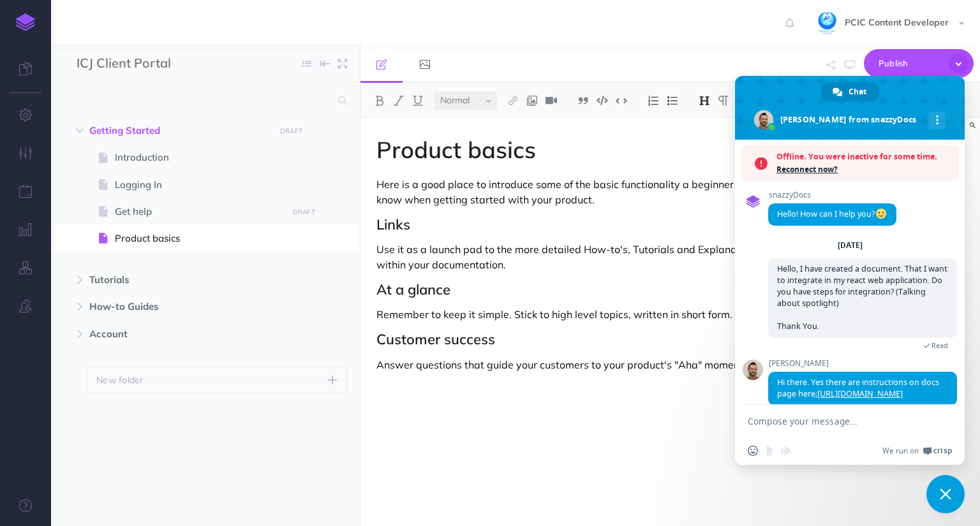 The width and height of the screenshot is (980, 526). I want to click on span: Hello! How can I help you?, so click(832, 214).